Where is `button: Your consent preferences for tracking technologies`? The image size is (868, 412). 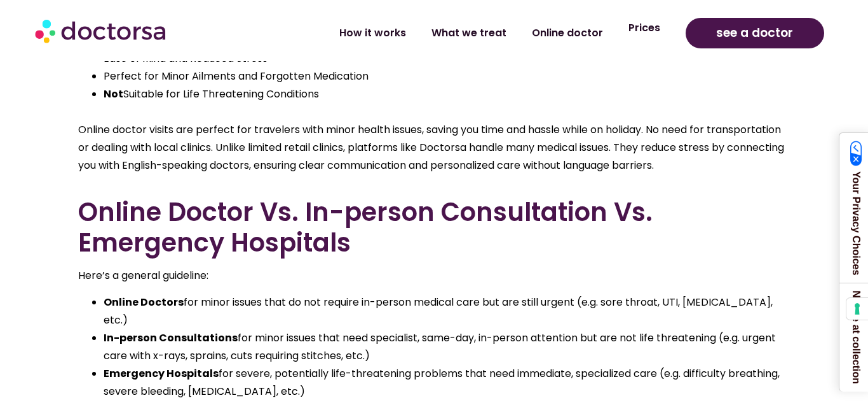 button: Your consent preferences for tracking technologies is located at coordinates (857, 309).